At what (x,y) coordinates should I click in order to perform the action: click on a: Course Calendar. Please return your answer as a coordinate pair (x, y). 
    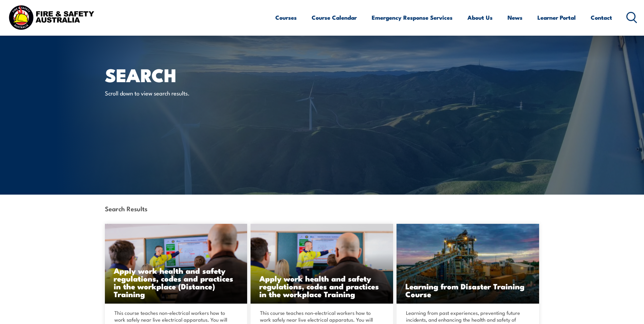
    Looking at the image, I should click on (334, 18).